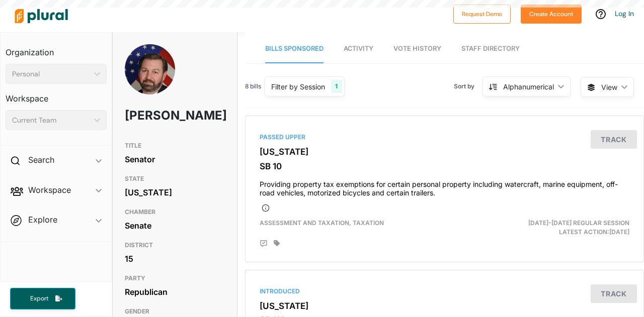  I want to click on div: Add Position Statement, so click(263, 244).